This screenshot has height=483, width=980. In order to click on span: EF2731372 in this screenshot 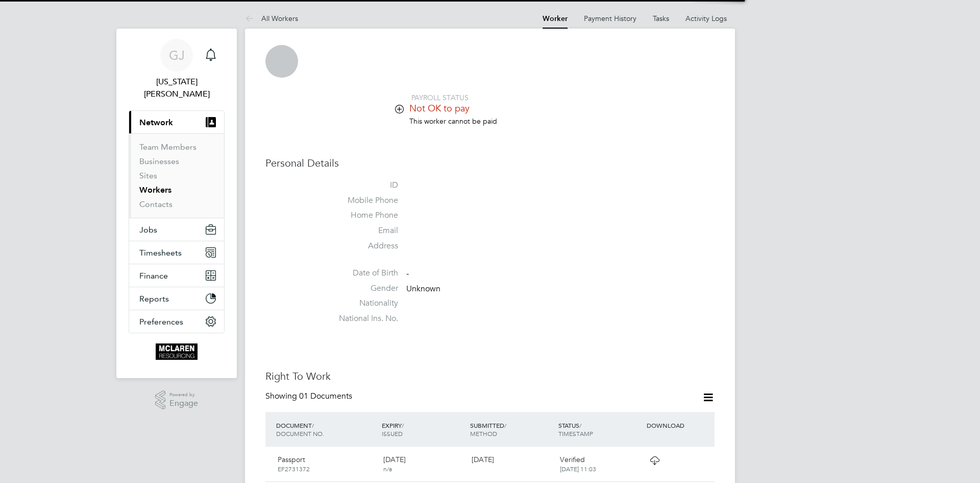, I will do `click(294, 468)`.